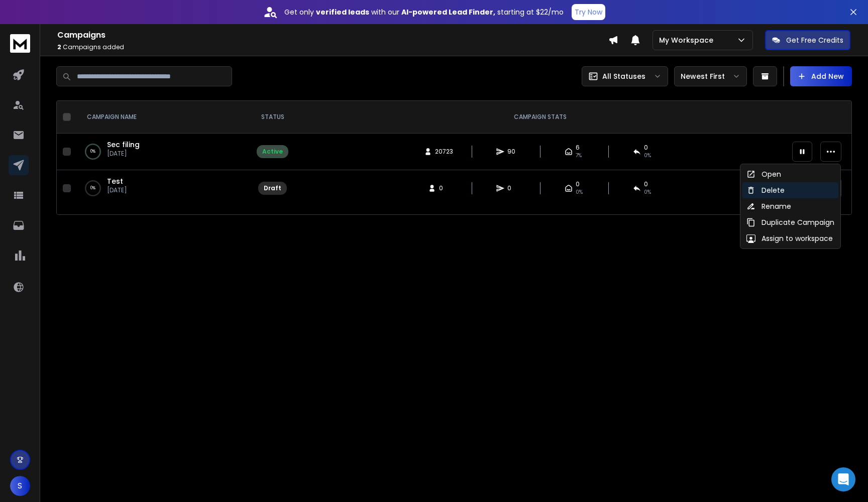 The width and height of the screenshot is (868, 502). I want to click on span: Sec filing, so click(123, 144).